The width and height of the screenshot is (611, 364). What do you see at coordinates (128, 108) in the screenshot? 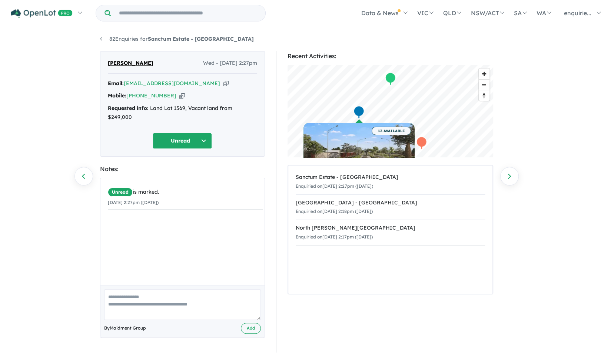
I see `strong: Requested info:` at bounding box center [128, 108].